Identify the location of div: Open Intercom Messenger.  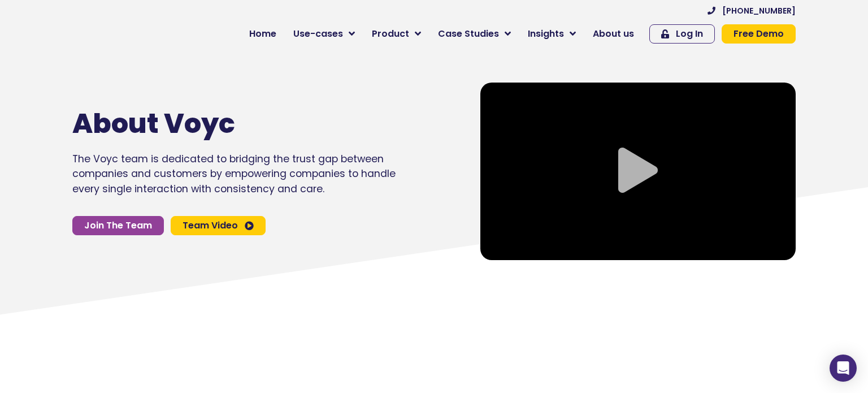
(843, 368).